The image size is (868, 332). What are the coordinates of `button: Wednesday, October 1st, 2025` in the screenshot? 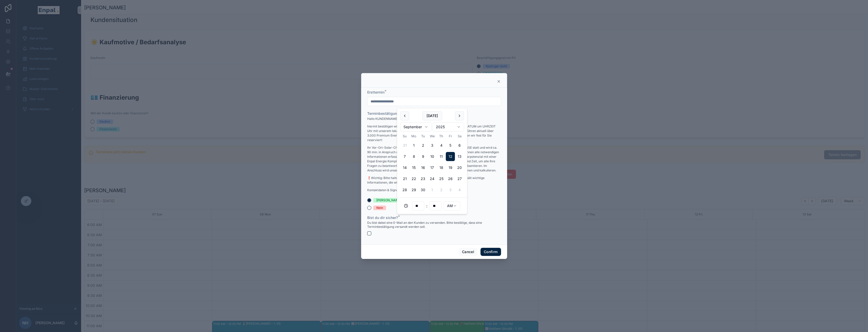 It's located at (432, 190).